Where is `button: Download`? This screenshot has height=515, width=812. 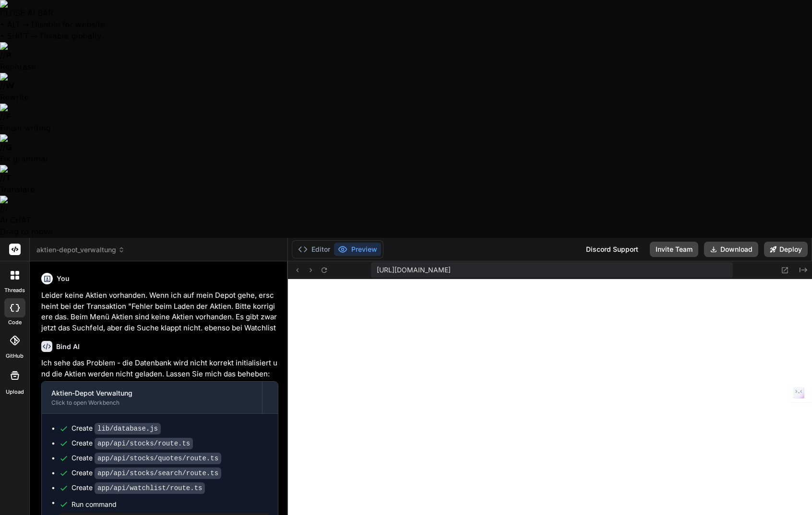 button: Download is located at coordinates (731, 250).